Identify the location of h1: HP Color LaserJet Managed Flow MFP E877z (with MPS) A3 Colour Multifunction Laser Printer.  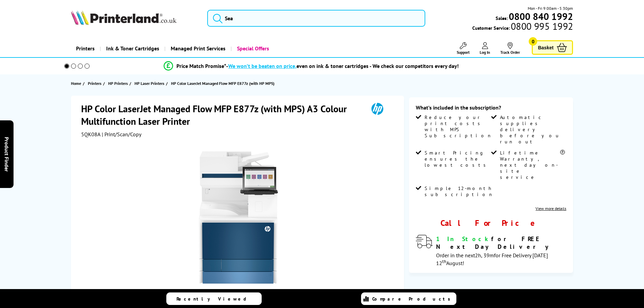
(221, 115).